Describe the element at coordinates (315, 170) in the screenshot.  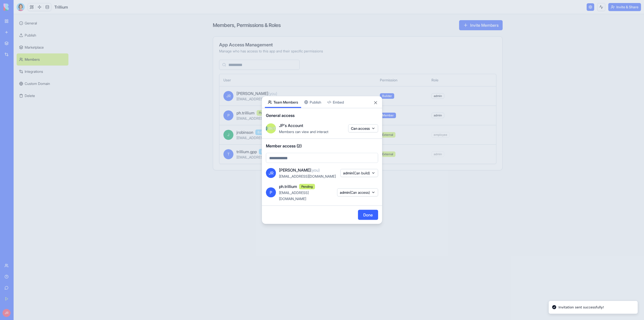
I see `span: (you)` at that location.